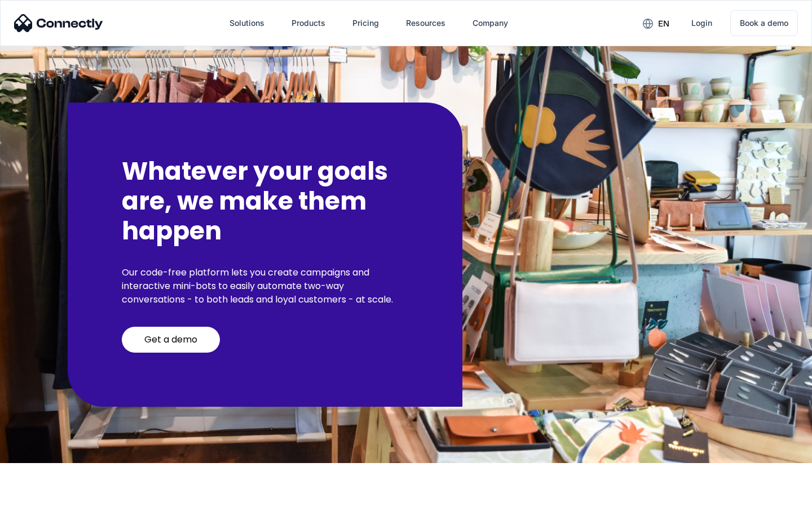 This screenshot has height=507, width=812. I want to click on div: Login, so click(701, 23).